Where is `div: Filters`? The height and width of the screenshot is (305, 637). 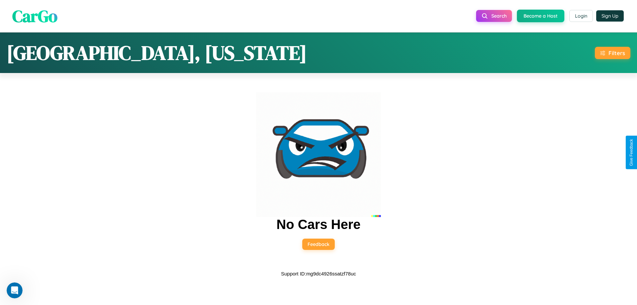
div: Filters is located at coordinates (617, 53).